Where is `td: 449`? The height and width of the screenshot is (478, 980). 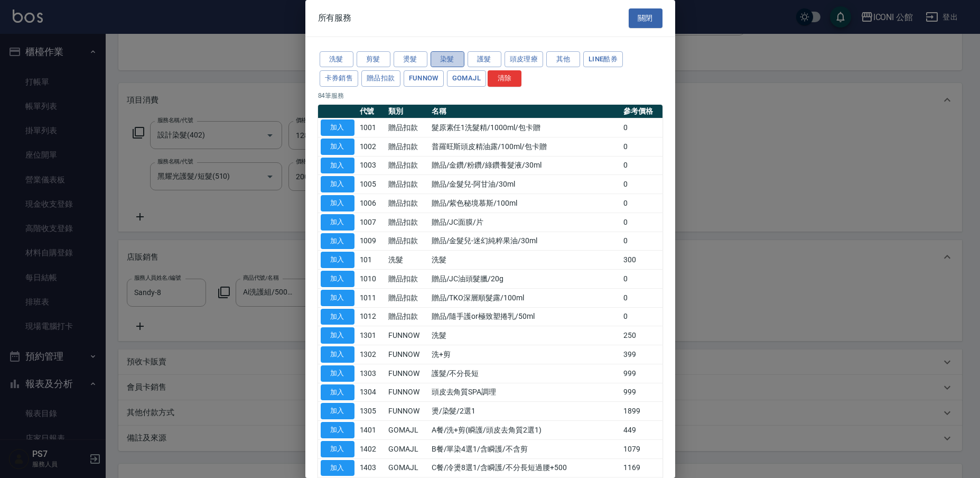
td: 449 is located at coordinates (642, 430).